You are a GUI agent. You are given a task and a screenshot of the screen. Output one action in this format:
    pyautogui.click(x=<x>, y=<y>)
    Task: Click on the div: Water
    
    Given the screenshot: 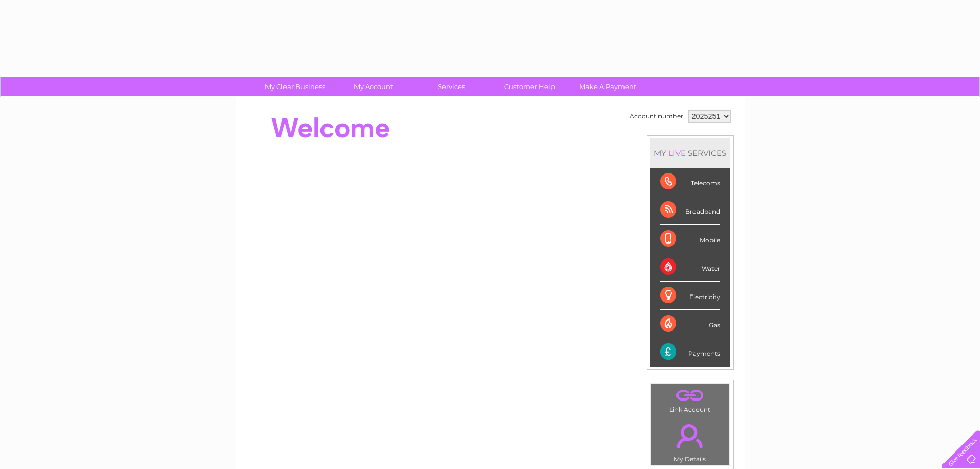 What is the action you would take?
    pyautogui.click(x=690, y=267)
    